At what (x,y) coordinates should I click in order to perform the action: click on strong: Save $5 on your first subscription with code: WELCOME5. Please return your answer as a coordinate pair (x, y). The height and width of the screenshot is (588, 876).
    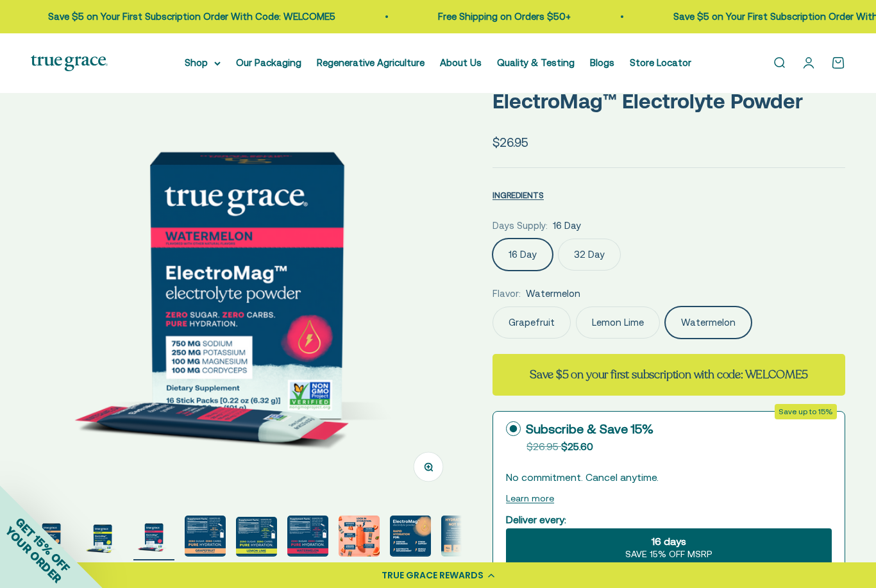
    Looking at the image, I should click on (669, 374).